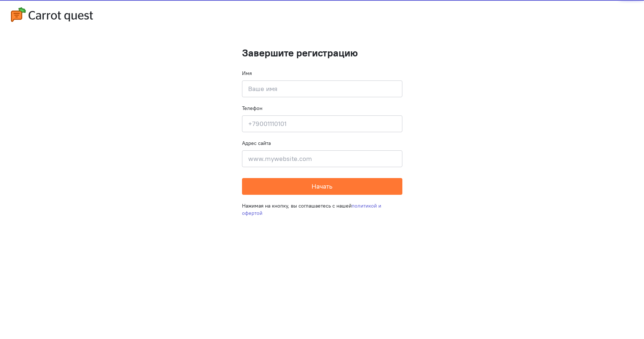 The width and height of the screenshot is (644, 339). Describe the element at coordinates (322, 124) in the screenshot. I see `input: +79001110101` at that location.